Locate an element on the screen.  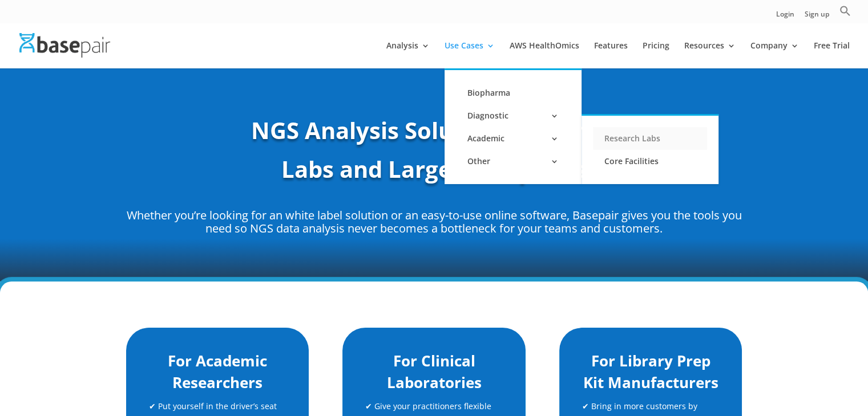
a: Diagnostic is located at coordinates (513, 116).